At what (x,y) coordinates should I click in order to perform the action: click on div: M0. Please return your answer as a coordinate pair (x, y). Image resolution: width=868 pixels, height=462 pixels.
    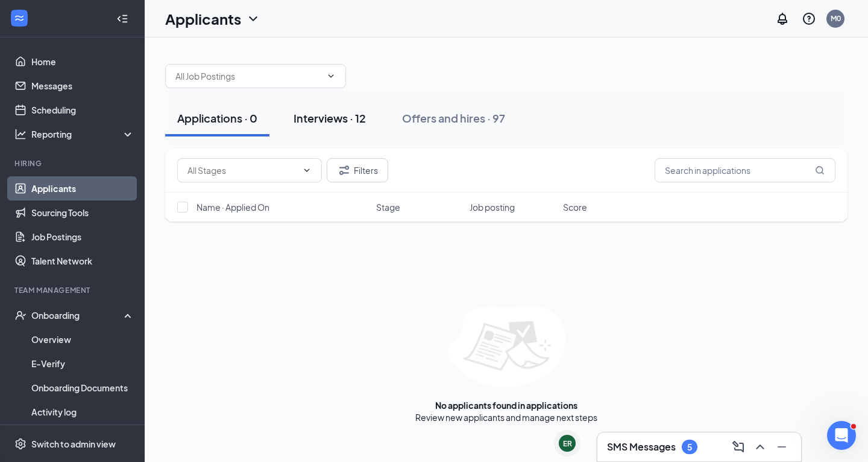
    Looking at the image, I should click on (835, 18).